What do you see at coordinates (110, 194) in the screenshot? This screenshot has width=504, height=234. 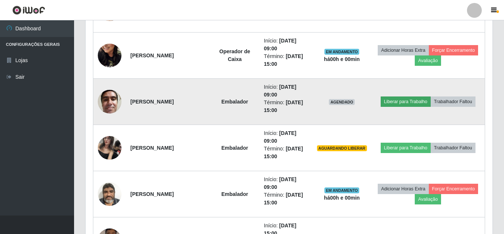 I see `img: 1625107347864.jpeg` at bounding box center [110, 194].